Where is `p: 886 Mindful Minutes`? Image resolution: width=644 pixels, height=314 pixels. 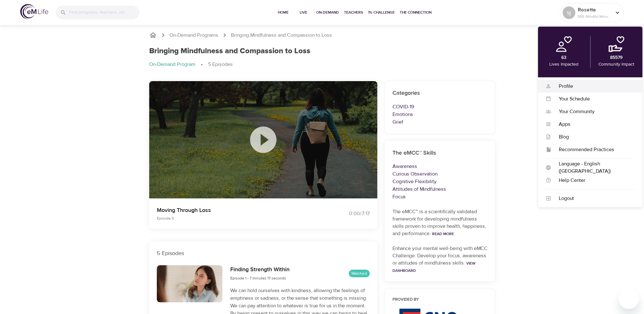
p: 886 Mindful Minutes is located at coordinates (595, 17).